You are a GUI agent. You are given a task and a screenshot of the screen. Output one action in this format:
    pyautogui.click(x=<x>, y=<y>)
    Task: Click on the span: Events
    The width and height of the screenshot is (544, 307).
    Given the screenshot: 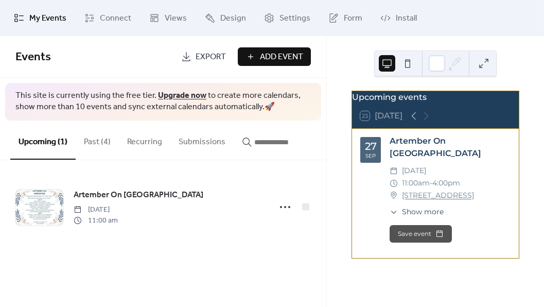 What is the action you would take?
    pyautogui.click(x=33, y=57)
    